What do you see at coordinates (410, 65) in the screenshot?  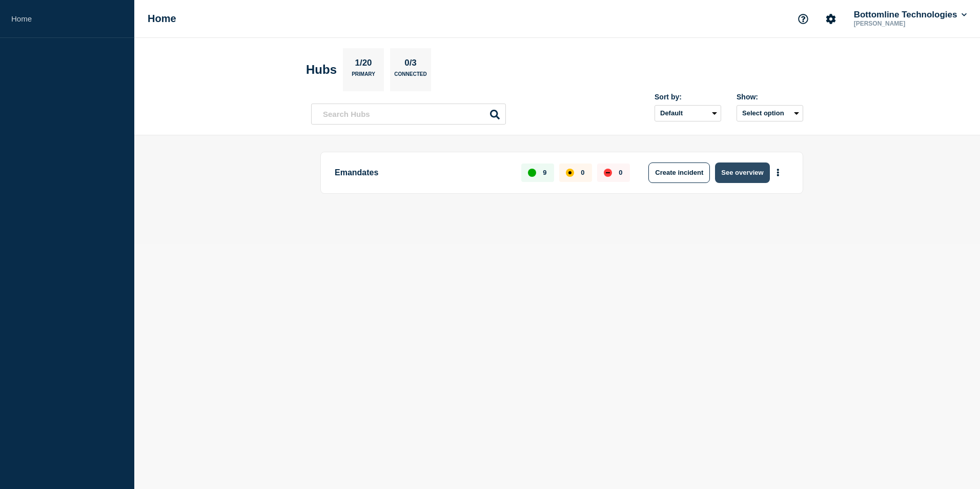 I see `p: 0/3` at bounding box center [410, 65].